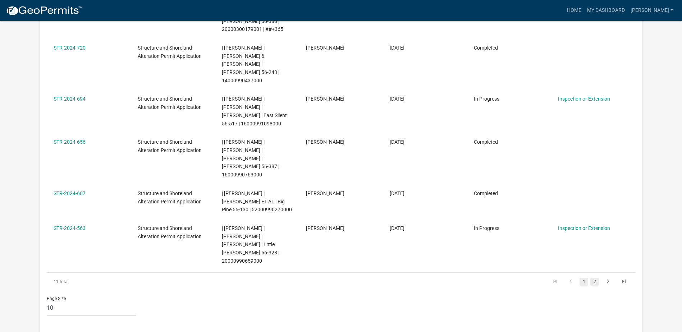  Describe the element at coordinates (397, 193) in the screenshot. I see `span: 08/13/2024` at that location.